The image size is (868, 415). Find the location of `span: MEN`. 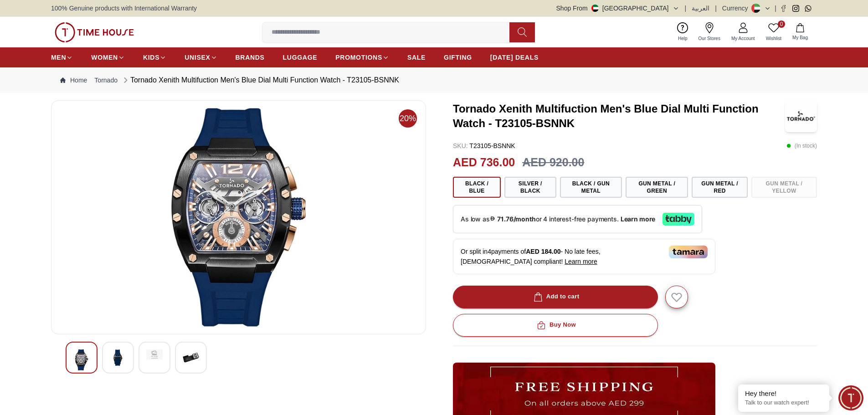

span: MEN is located at coordinates (59, 58).